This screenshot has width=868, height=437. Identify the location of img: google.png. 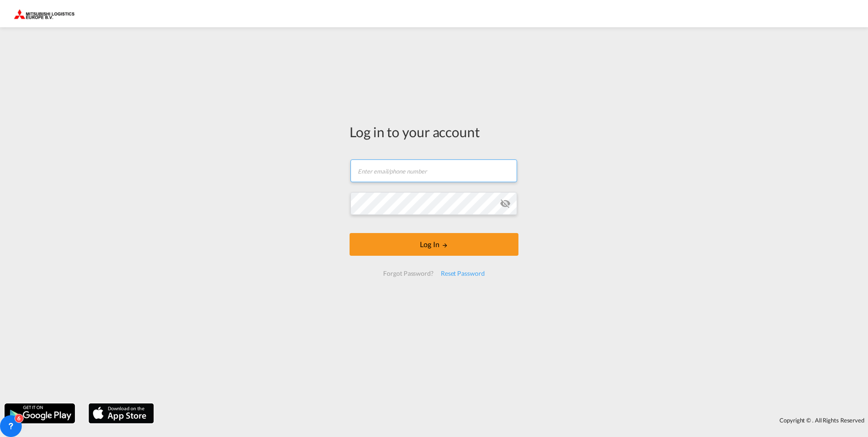
(39, 414).